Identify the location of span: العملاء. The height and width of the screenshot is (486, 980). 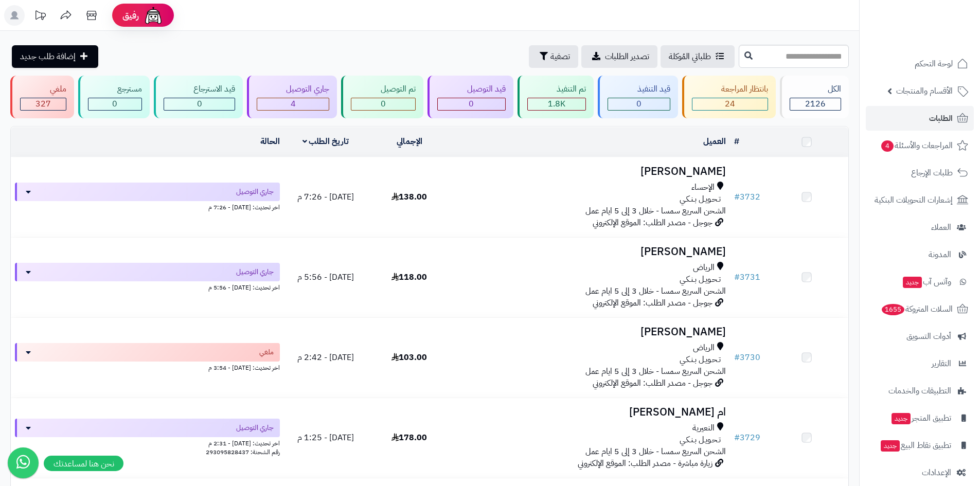
(941, 228).